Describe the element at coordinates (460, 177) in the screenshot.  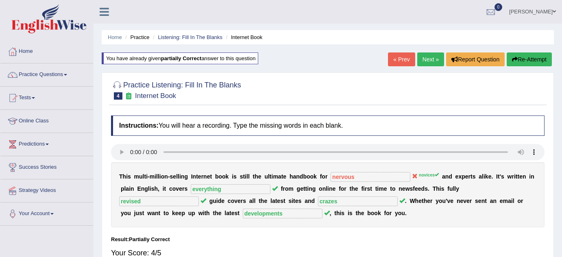
I see `b: x` at that location.